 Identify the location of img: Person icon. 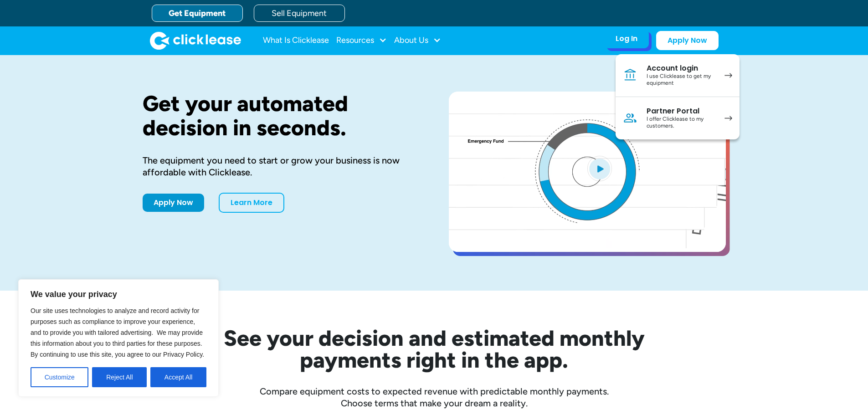
(630, 118).